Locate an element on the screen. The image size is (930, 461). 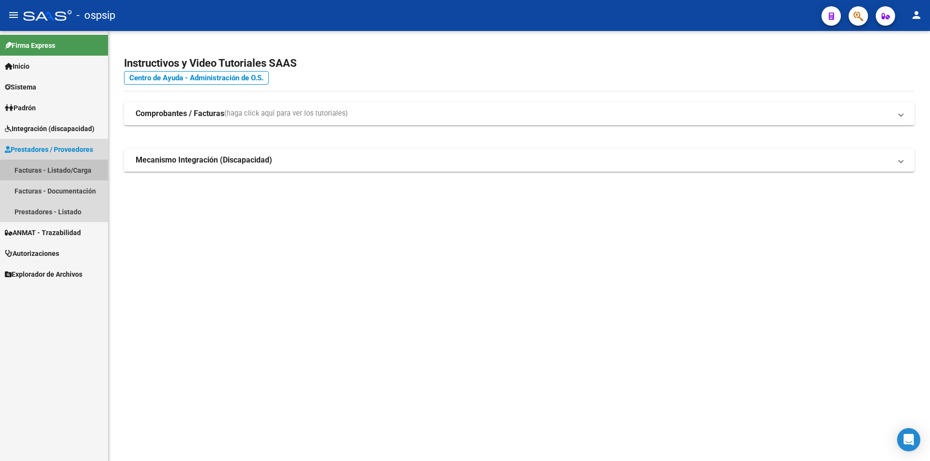
mat-expansion-panel-header: Mecanismo Integración (Discapacidad) is located at coordinates (519, 160).